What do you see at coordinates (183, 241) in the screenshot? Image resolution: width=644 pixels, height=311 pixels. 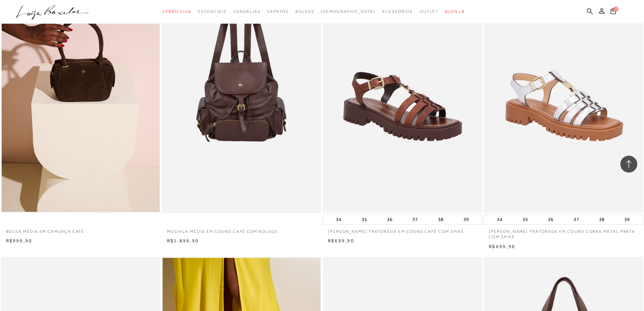 I see `span: R$1.899,90` at bounding box center [183, 241].